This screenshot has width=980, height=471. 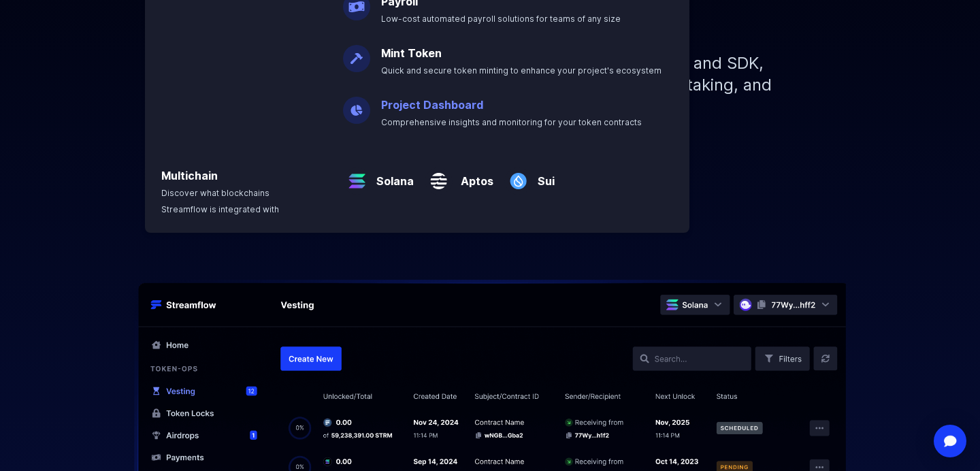 I want to click on div: Open Intercom Messenger, so click(x=950, y=441).